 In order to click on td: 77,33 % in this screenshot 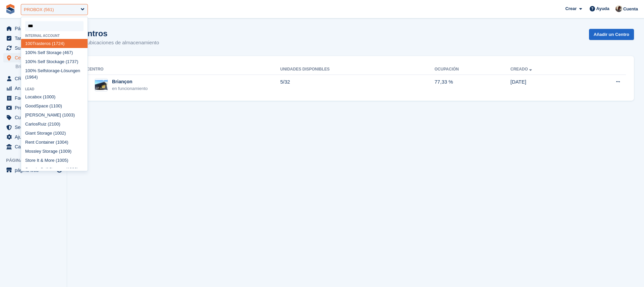, I will do `click(473, 85)`.